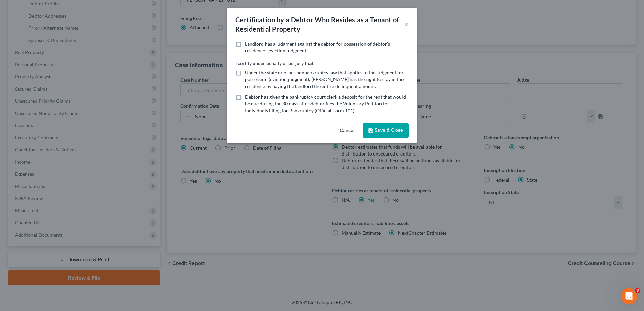 The image size is (644, 311). I want to click on span: Debtor has given the bankruptcy court clerk a deposit for the rent that would be due during the 3..., so click(325, 104).